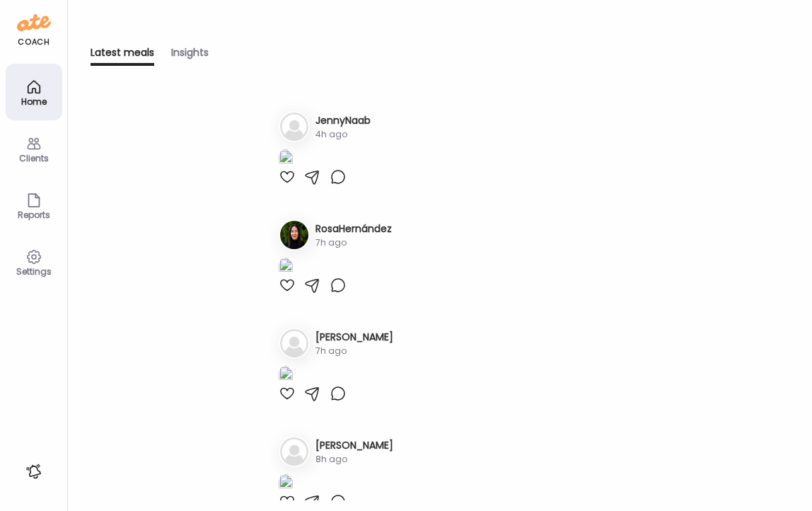 The width and height of the screenshot is (812, 511). What do you see at coordinates (33, 41) in the screenshot?
I see `div: coach` at bounding box center [33, 41].